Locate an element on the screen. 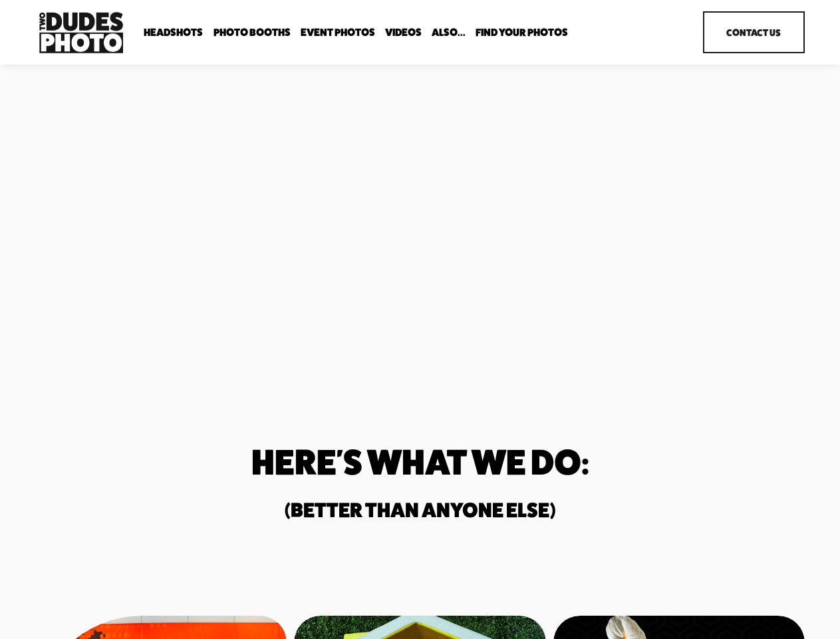 The image size is (840, 639). h1: Here's What We do: is located at coordinates (421, 462).